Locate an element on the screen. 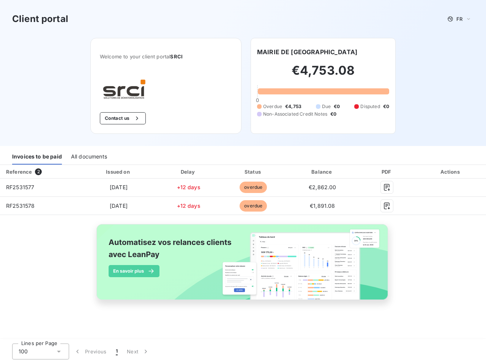 This screenshot has height=364, width=486. button: 1 is located at coordinates (116, 352).